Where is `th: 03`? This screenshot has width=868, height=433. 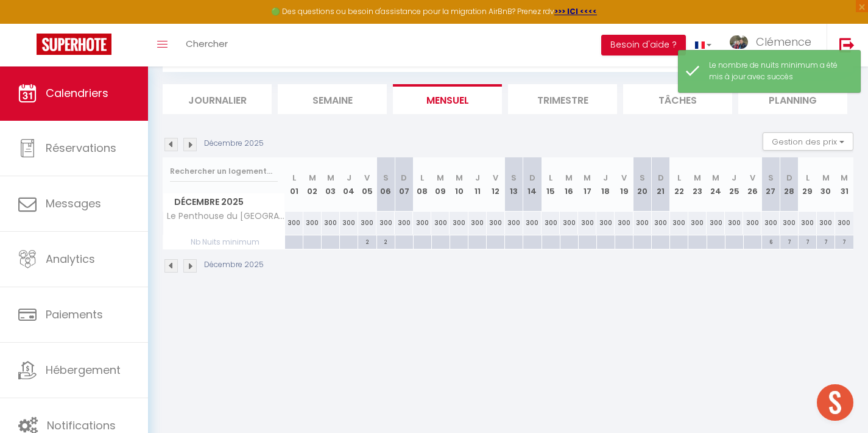 th: 03 is located at coordinates (330, 184).